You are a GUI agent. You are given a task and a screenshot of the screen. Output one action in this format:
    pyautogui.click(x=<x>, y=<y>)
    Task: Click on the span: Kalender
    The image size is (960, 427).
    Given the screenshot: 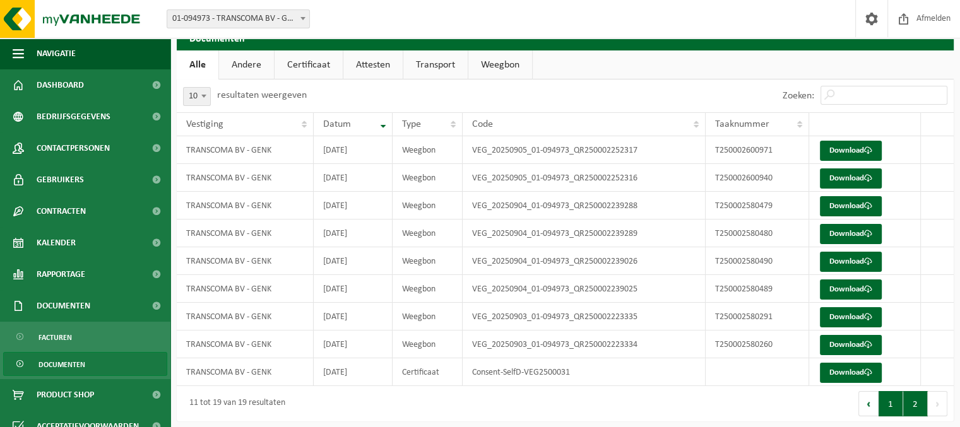 What is the action you would take?
    pyautogui.click(x=56, y=243)
    